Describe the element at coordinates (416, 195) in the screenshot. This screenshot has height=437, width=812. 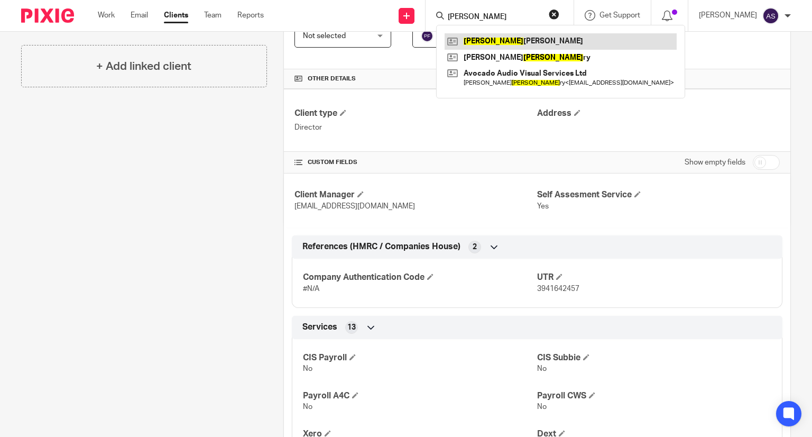
I see `h4: Client Manager` at that location.